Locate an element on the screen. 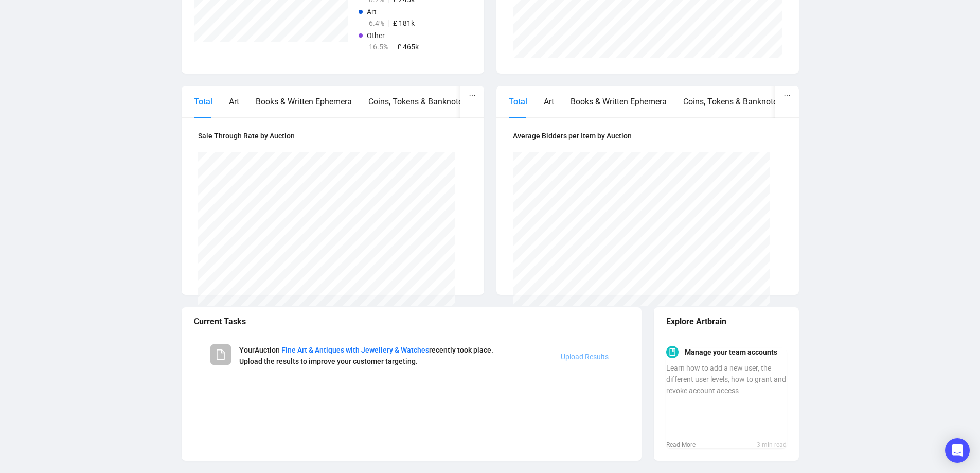 This screenshot has height=473, width=980. span: Your Auction recently took place. Upload the results to improve your customer targeting. is located at coordinates (366, 356).